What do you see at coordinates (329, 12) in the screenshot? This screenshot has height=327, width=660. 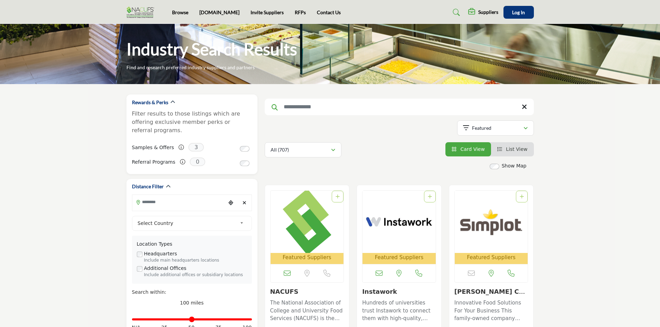 I see `a: Contact Us` at bounding box center [329, 12].